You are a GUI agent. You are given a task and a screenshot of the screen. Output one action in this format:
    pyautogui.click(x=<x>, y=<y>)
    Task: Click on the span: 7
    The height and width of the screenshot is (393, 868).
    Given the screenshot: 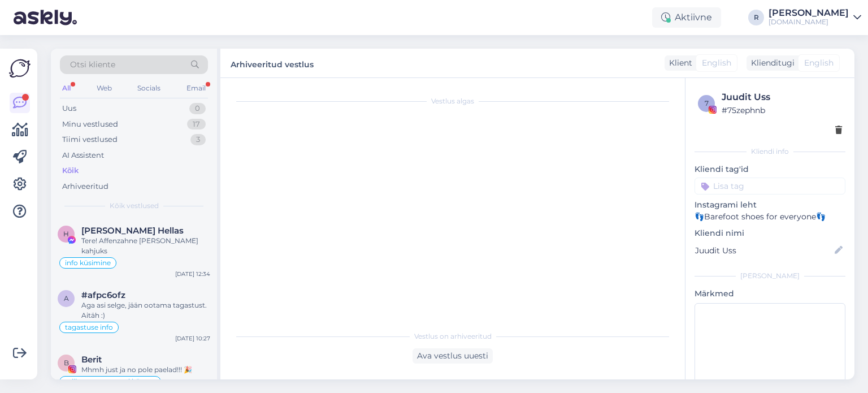 What is the action you would take?
    pyautogui.click(x=706, y=103)
    